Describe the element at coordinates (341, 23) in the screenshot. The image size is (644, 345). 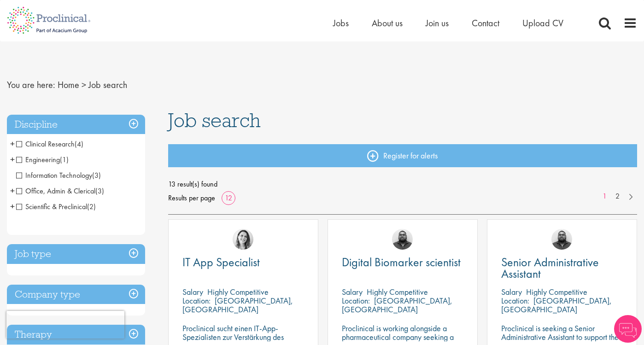
I see `a: Jobs` at that location.